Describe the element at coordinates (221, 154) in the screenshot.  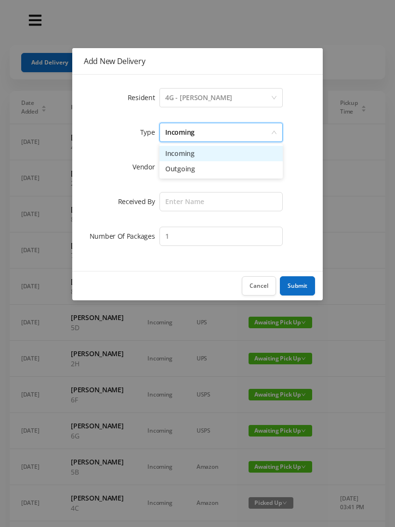
I see `li: Incoming` at that location.